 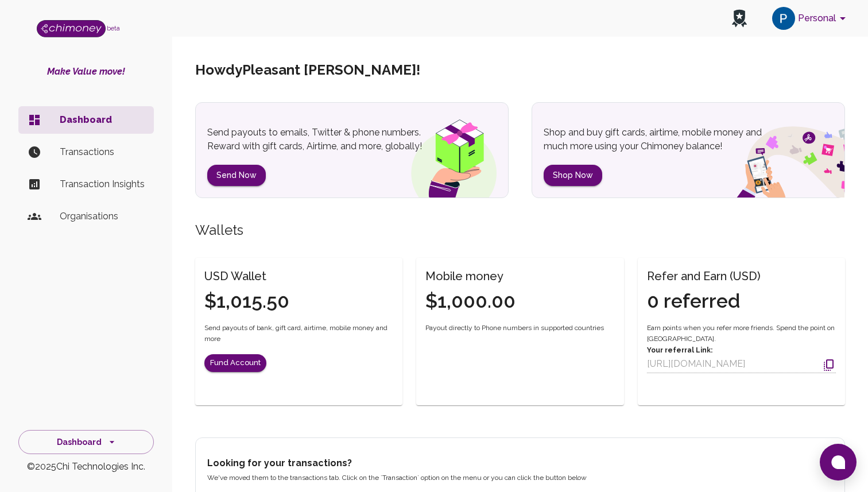 What do you see at coordinates (247, 276) in the screenshot?
I see `h6: USD Wallet` at bounding box center [247, 276].